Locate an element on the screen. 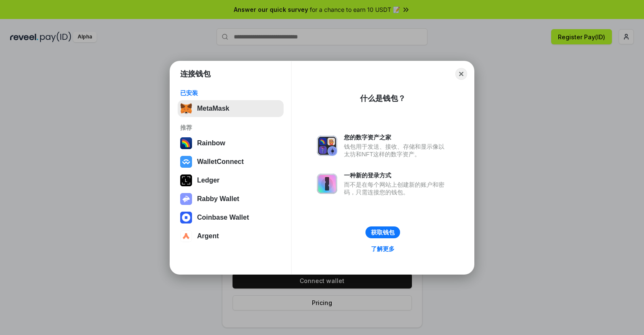 The image size is (644, 335). div: 推荐 is located at coordinates (230, 127).